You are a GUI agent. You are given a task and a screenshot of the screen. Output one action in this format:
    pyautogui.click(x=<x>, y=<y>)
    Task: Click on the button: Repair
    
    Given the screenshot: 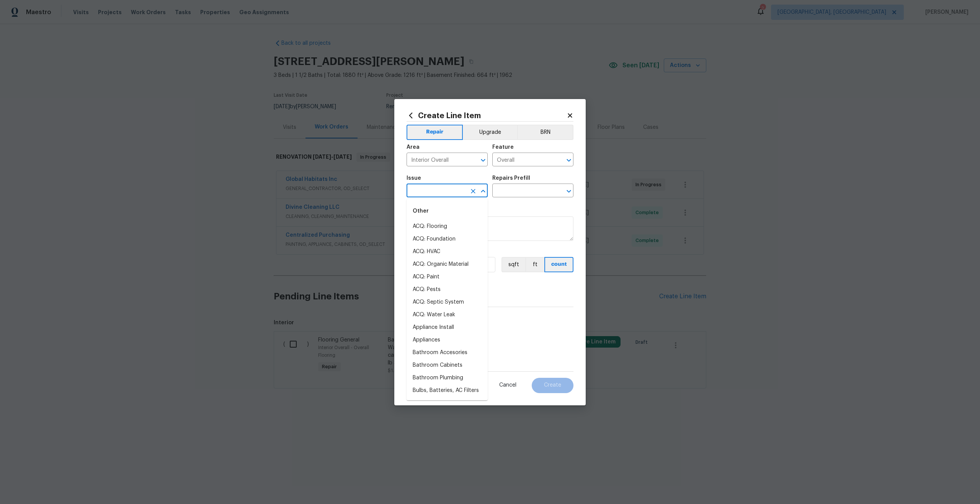 What is the action you would take?
    pyautogui.click(x=435, y=133)
    